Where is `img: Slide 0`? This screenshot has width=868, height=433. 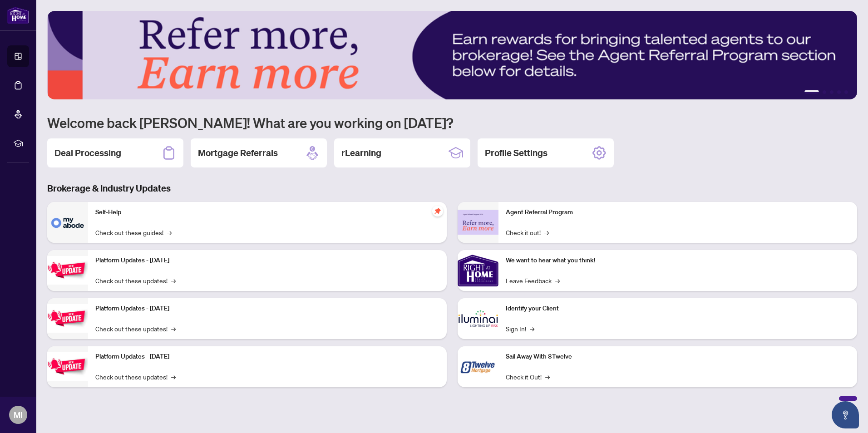
img: Slide 0 is located at coordinates (452, 55).